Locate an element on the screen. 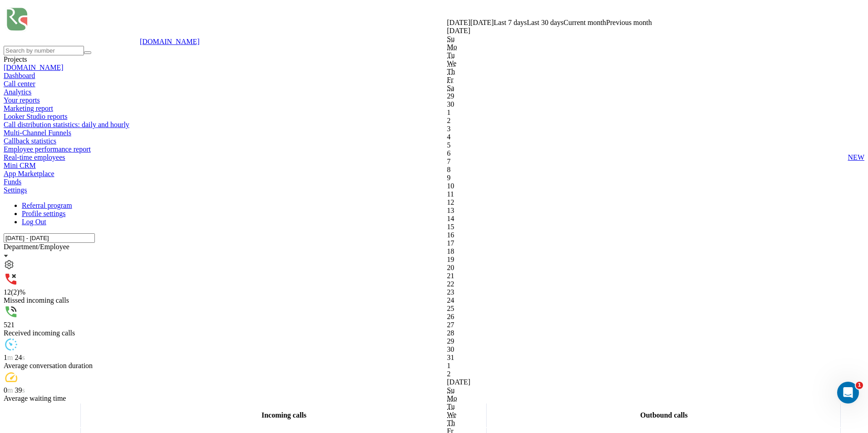 The width and height of the screenshot is (868, 433). span: s is located at coordinates (23, 390).